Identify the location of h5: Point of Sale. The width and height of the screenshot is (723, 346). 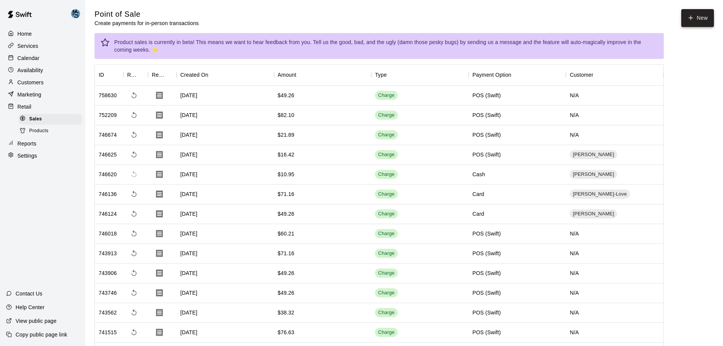
(147, 14).